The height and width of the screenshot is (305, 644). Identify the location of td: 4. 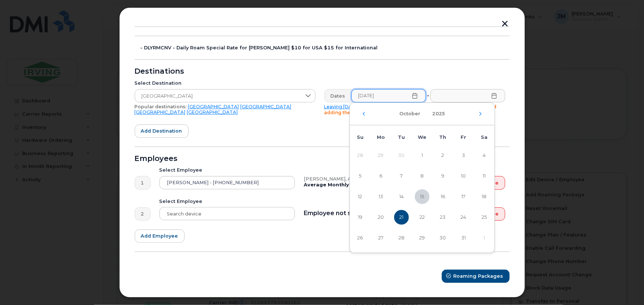
(484, 156).